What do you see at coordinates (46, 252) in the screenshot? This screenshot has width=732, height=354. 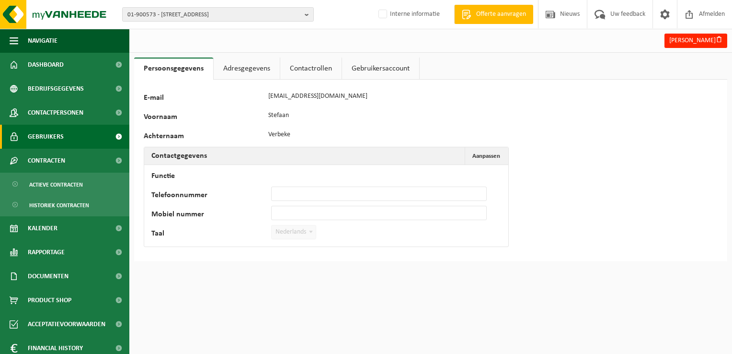 I see `span: Rapportage` at bounding box center [46, 252].